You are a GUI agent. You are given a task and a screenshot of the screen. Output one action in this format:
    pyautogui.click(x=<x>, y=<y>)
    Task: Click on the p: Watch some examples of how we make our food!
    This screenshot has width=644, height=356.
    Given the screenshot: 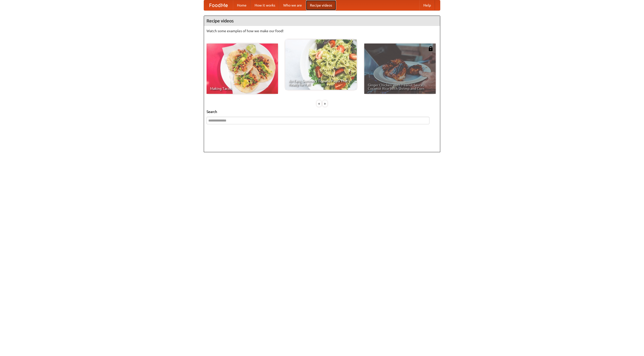 What is the action you would take?
    pyautogui.click(x=322, y=31)
    